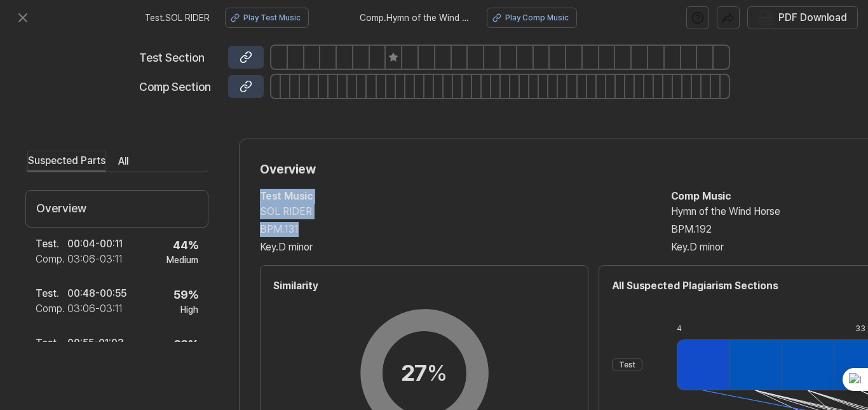 This screenshot has width=868, height=410. I want to click on div: 63 %, so click(185, 344).